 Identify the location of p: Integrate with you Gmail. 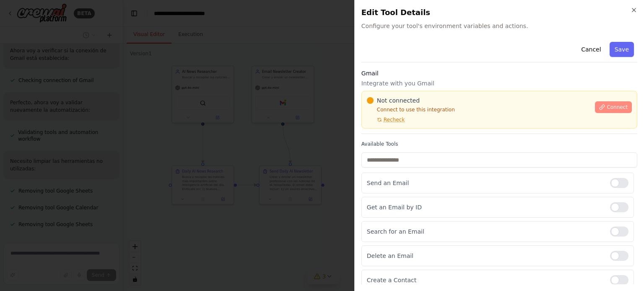
(499, 83).